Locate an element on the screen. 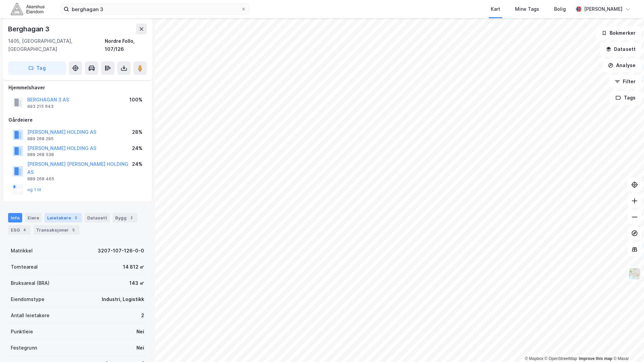  div: Mine Tags is located at coordinates (527, 9).